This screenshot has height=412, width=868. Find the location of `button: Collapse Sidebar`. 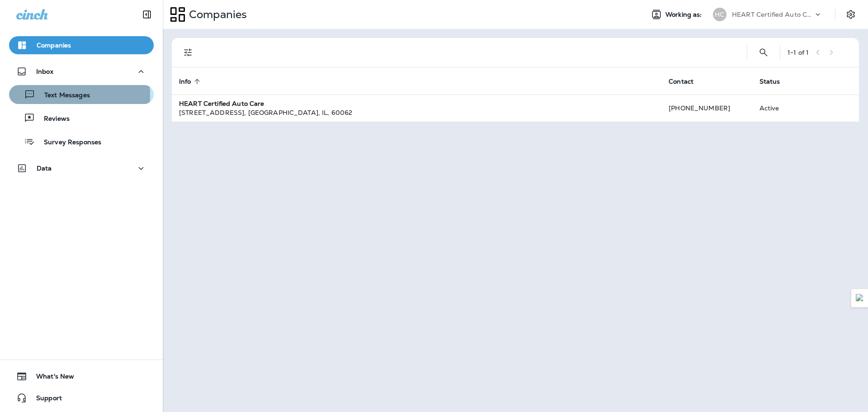

button: Collapse Sidebar is located at coordinates (147, 15).